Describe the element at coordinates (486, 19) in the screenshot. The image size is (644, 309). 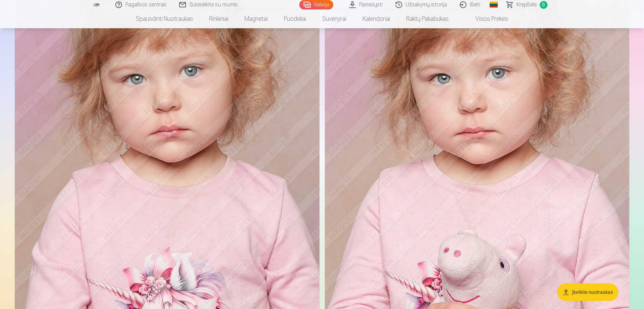
I see `a: Visos prekės` at that location.